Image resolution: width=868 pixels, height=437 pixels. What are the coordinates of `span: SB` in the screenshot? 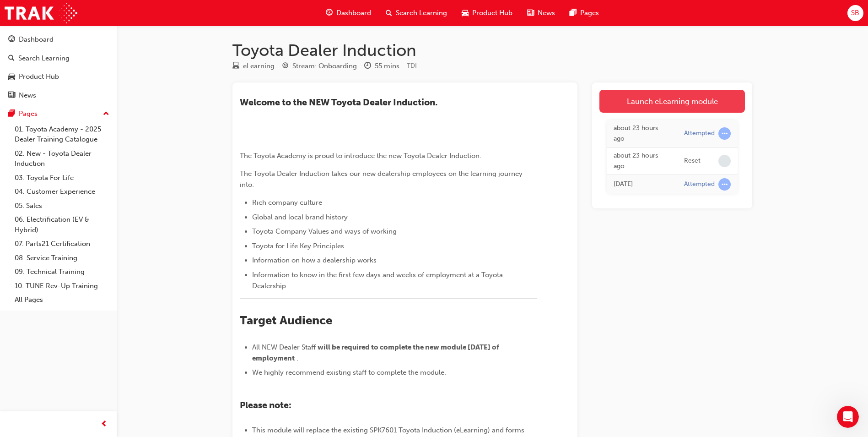 It's located at (856, 12).